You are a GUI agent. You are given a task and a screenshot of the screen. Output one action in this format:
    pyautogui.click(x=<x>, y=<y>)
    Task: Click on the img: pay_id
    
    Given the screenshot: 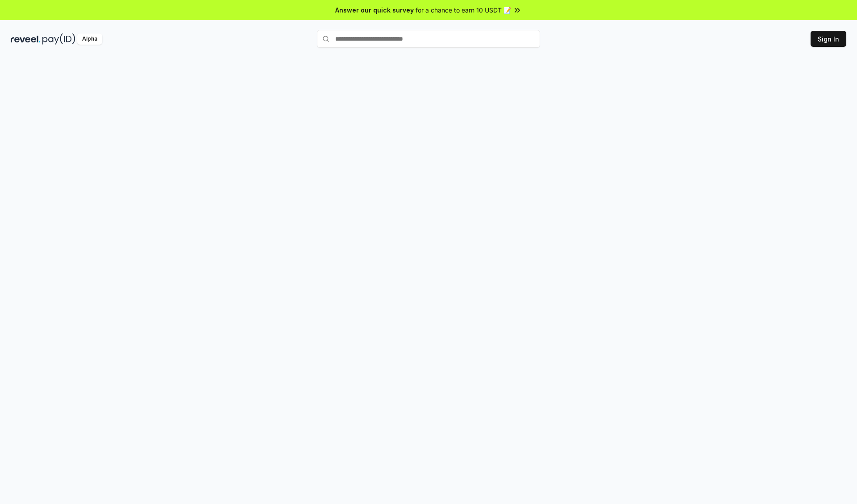 What is the action you would take?
    pyautogui.click(x=59, y=39)
    